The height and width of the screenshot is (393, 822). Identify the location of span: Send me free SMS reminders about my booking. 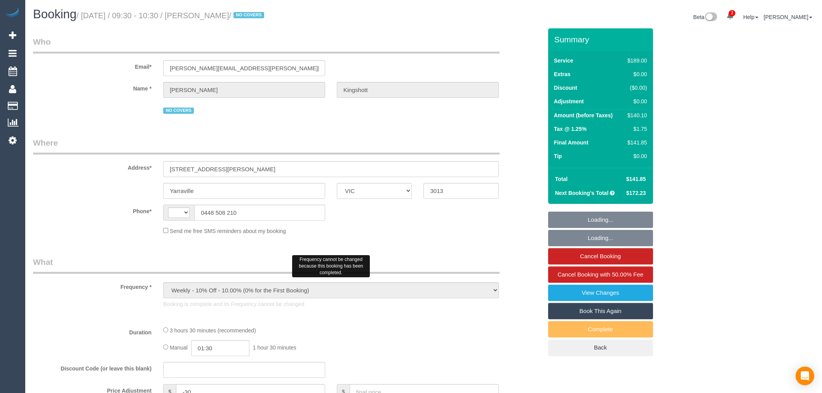
(228, 231).